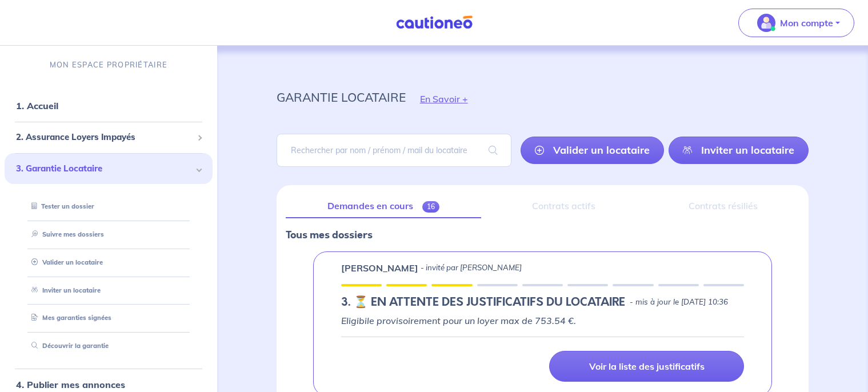  What do you see at coordinates (70, 384) in the screenshot?
I see `a: 4. Publier mes annonces` at bounding box center [70, 384].